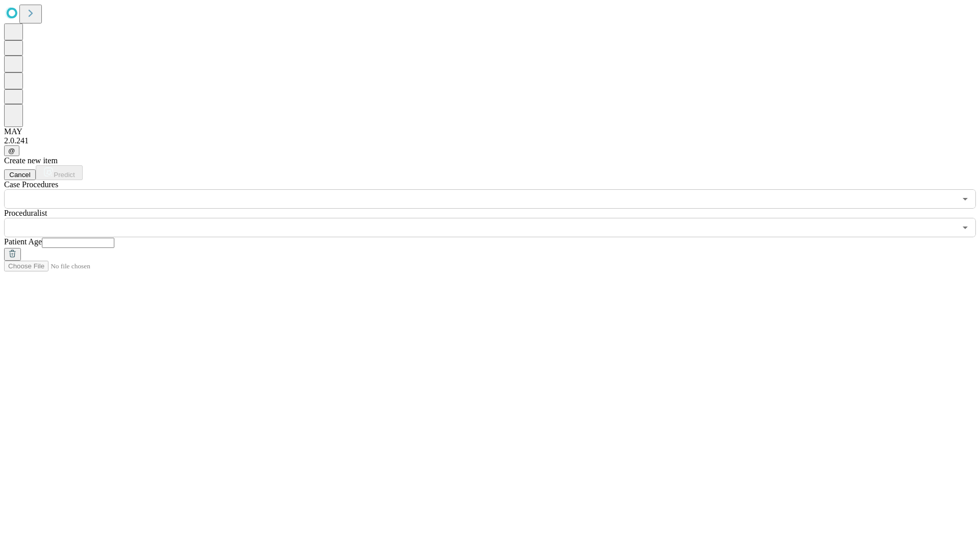  Describe the element at coordinates (64, 175) in the screenshot. I see `span: Predict` at that location.